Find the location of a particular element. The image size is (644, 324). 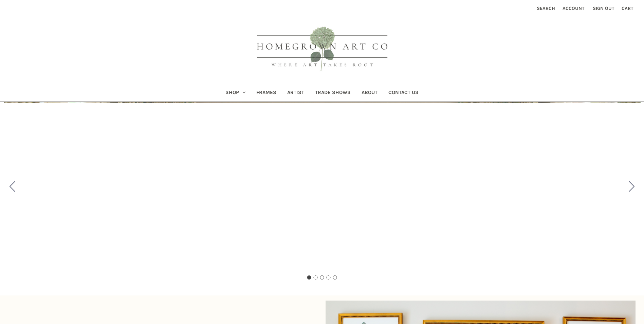

a: About is located at coordinates (369, 93).